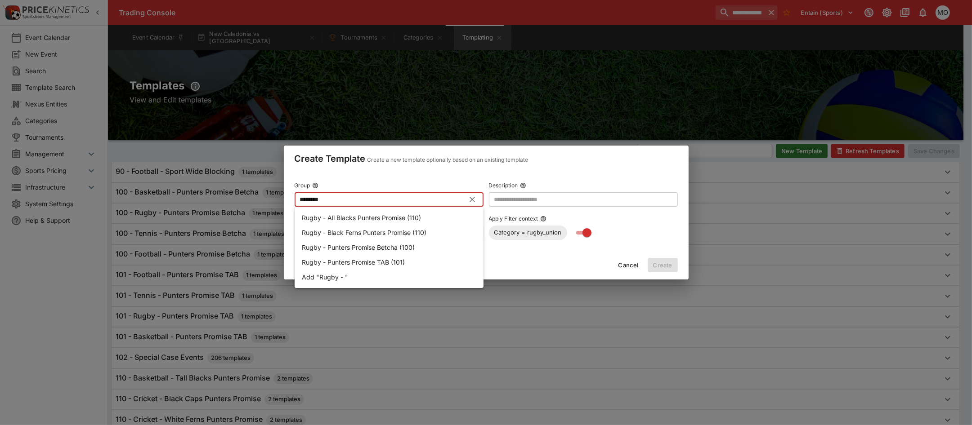 This screenshot has height=425, width=972. Describe the element at coordinates (330, 159) in the screenshot. I see `h4: Create Template` at that location.